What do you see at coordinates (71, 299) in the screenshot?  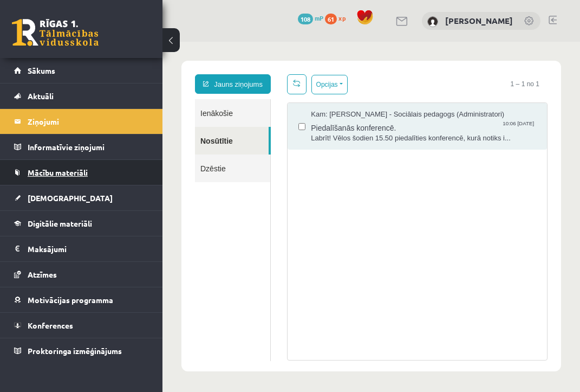 I see `span: Motivācijas programma` at bounding box center [71, 299].